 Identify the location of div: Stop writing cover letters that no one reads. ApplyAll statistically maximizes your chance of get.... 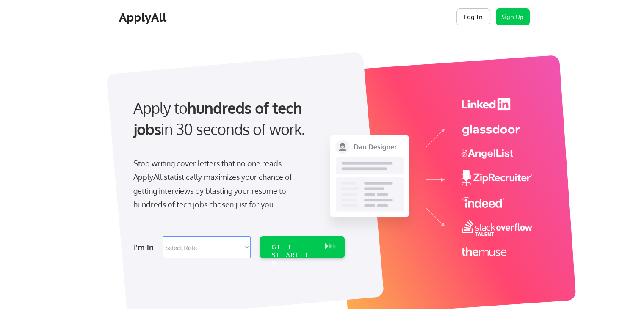
(220, 184).